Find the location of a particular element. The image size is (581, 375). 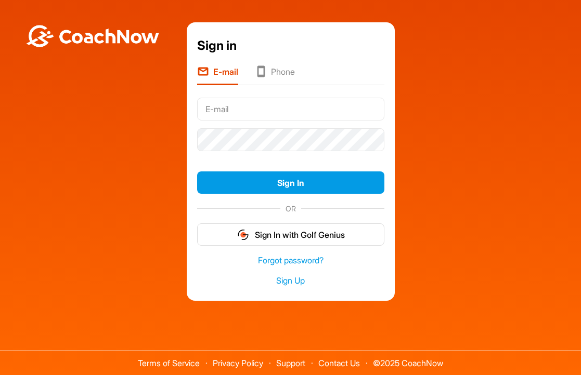

div: Sign in is located at coordinates (291, 46).